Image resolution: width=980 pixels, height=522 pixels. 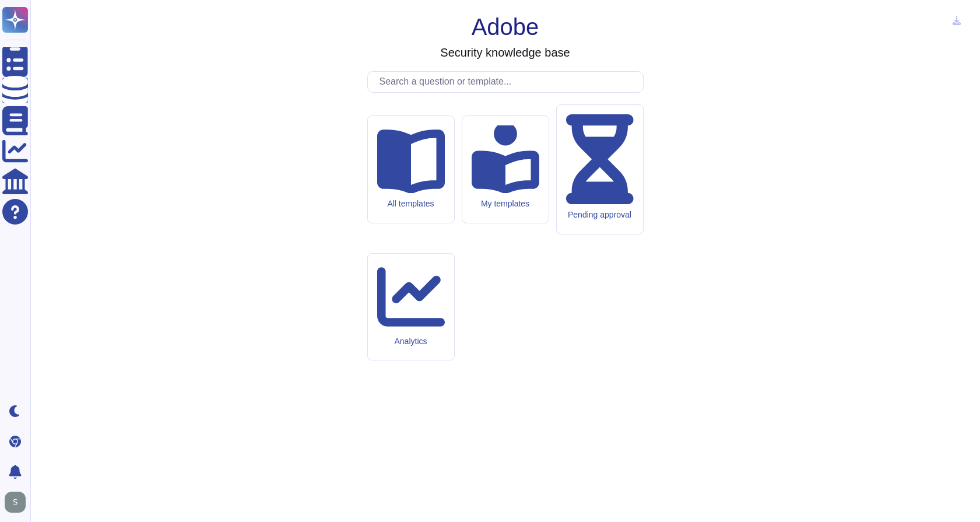 What do you see at coordinates (411, 341) in the screenshot?
I see `div: Analytics` at bounding box center [411, 341].